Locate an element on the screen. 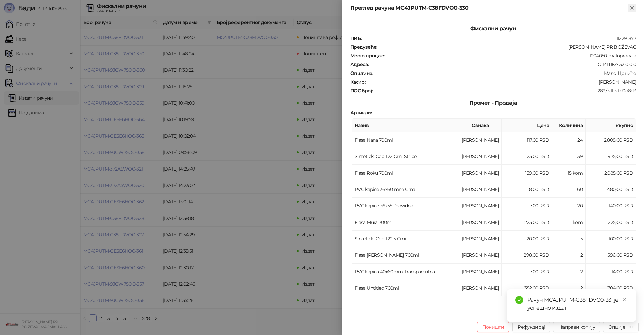  td: 20 is located at coordinates (569, 206).